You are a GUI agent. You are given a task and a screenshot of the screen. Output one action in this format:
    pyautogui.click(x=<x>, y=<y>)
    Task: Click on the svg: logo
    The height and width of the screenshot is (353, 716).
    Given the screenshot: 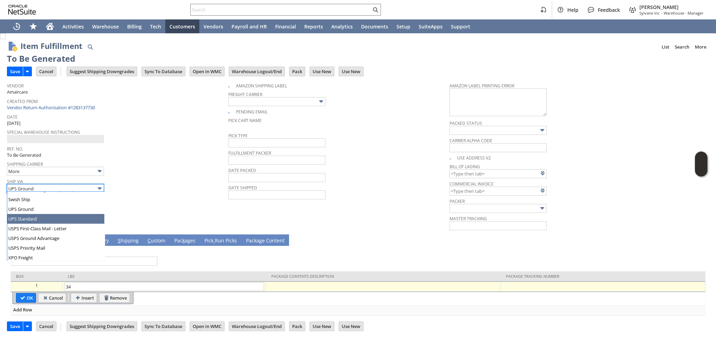 What is the action you would take?
    pyautogui.click(x=22, y=10)
    